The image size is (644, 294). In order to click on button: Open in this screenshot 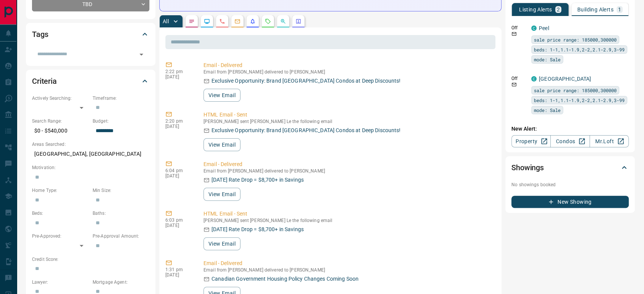, I will do `click(142, 54)`.